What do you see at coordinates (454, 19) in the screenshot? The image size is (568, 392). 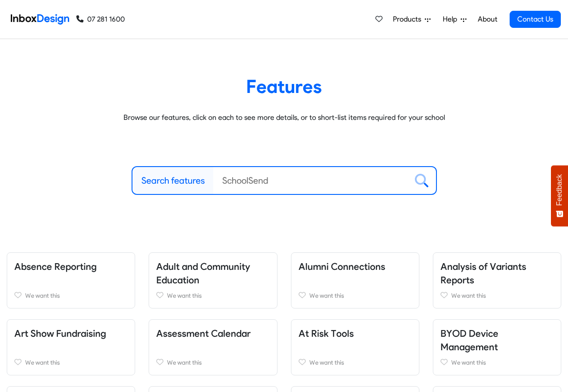 I see `a: Help` at bounding box center [454, 19].